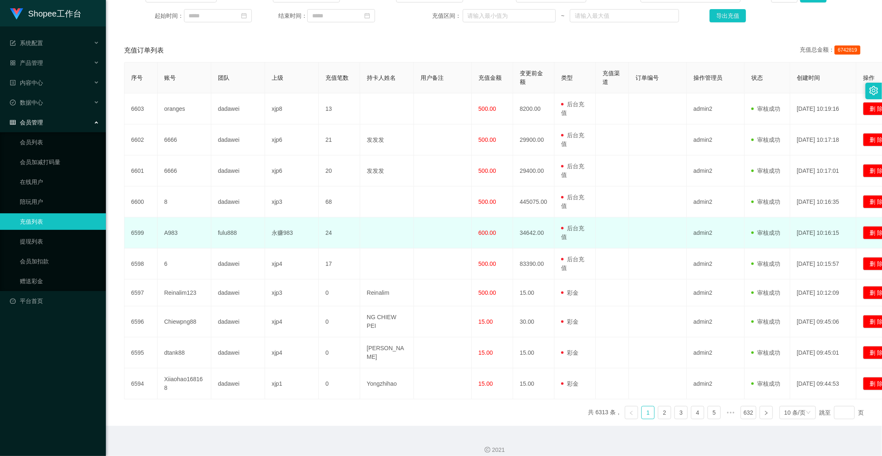  I want to click on td: xjp8, so click(292, 109).